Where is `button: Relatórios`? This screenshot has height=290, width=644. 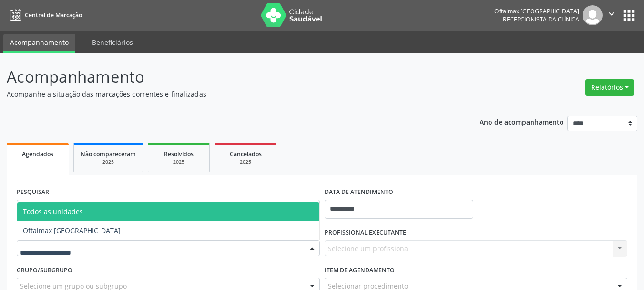 button: Relatórios is located at coordinates (610, 87).